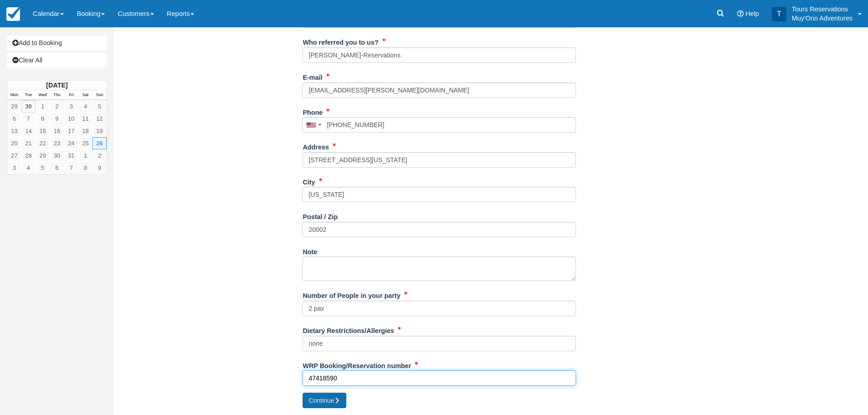 The width and height of the screenshot is (868, 415). What do you see at coordinates (14, 95) in the screenshot?
I see `th: Mon` at bounding box center [14, 95].